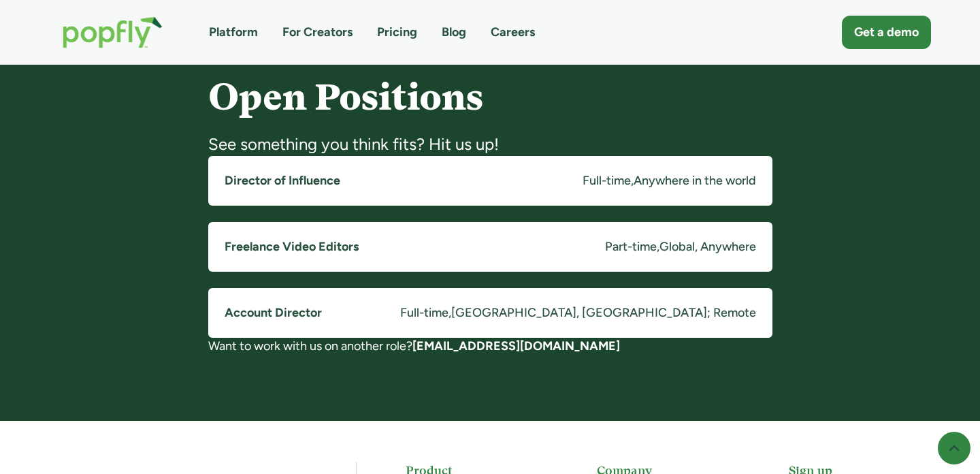 The height and width of the screenshot is (474, 980). I want to click on a: Careers, so click(512, 32).